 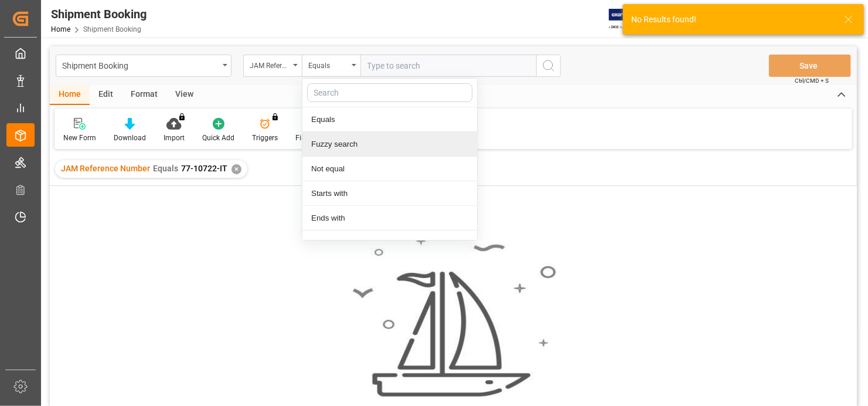 I want to click on span: Ctrl/CMD + S, so click(x=812, y=80).